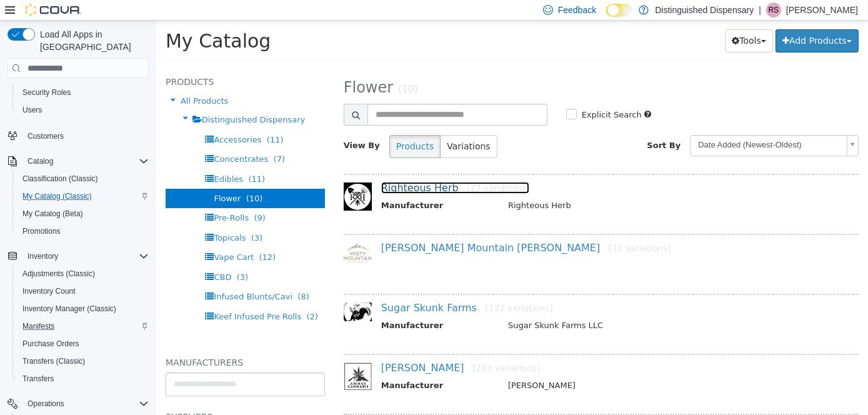 This screenshot has height=415, width=868. Describe the element at coordinates (83, 196) in the screenshot. I see `button: My Catalog (Classic)` at that location.